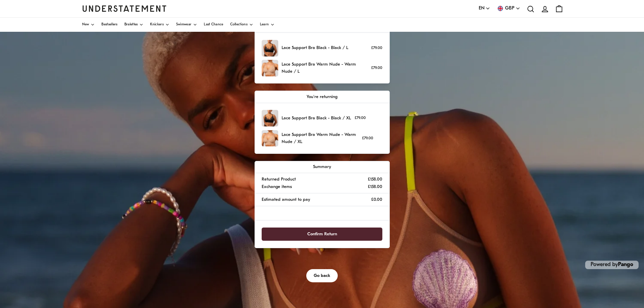 This screenshot has width=644, height=308. I want to click on a: Swimwear, so click(186, 25).